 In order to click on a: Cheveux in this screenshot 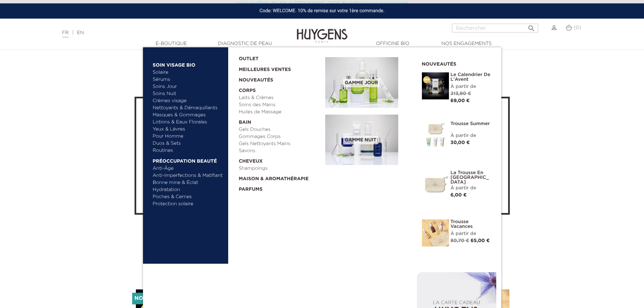, I will do `click(280, 159)`.